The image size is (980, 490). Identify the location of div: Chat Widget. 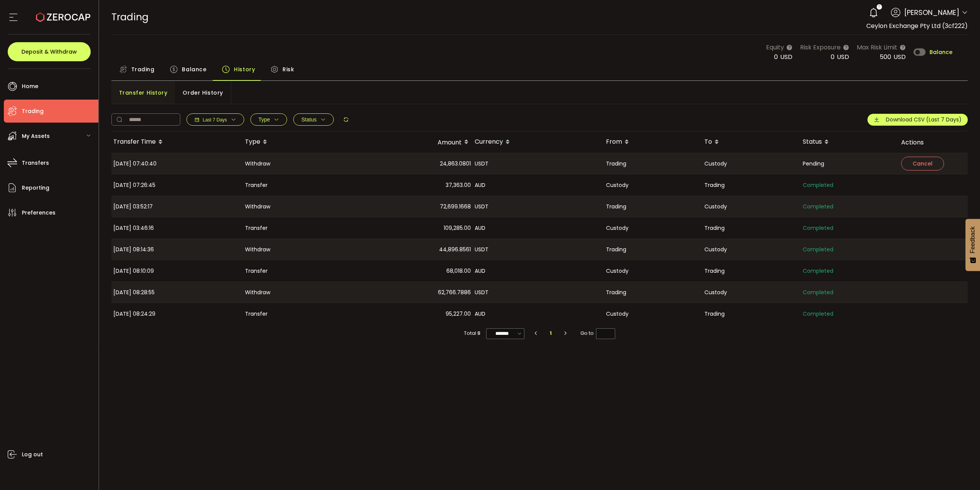
(961, 471).